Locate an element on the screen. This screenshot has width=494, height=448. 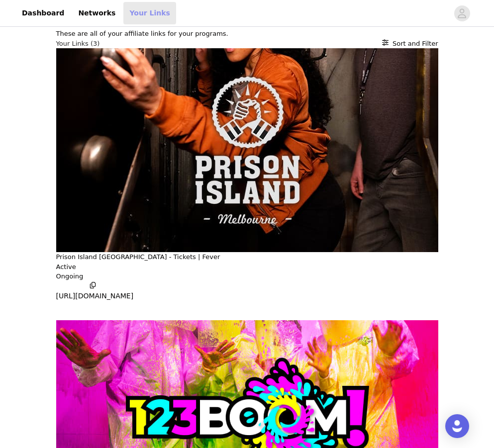
div: avatar is located at coordinates (461, 13).